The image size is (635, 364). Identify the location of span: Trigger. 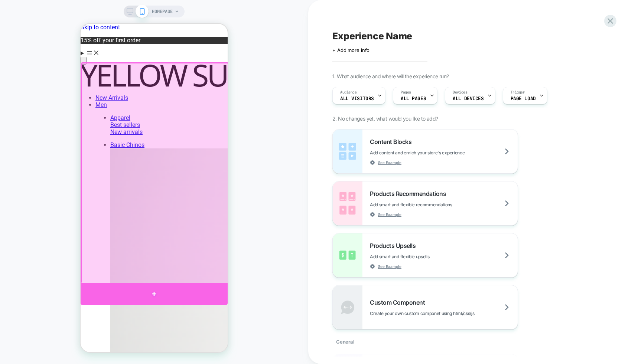
(518, 92).